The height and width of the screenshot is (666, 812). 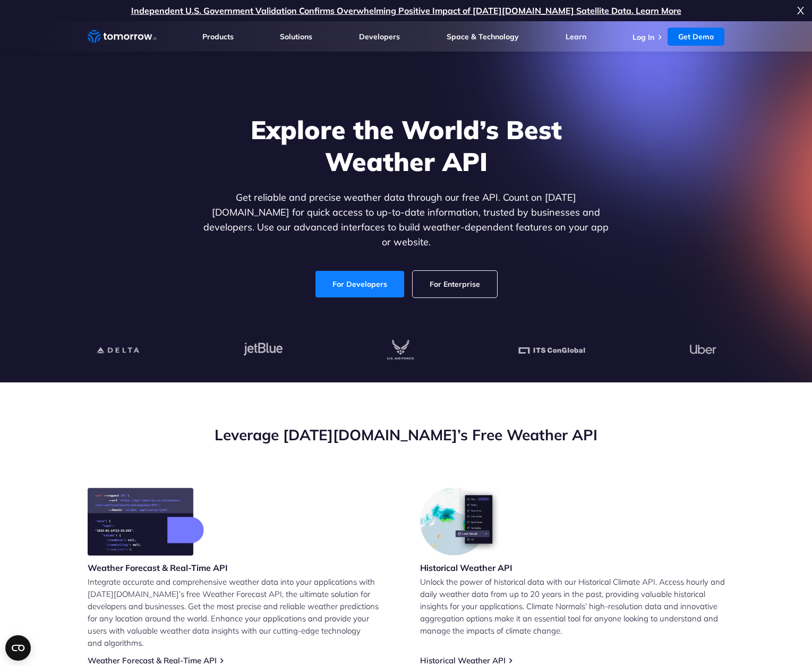 What do you see at coordinates (466, 568) in the screenshot?
I see `h3: Historical Weather API` at bounding box center [466, 568].